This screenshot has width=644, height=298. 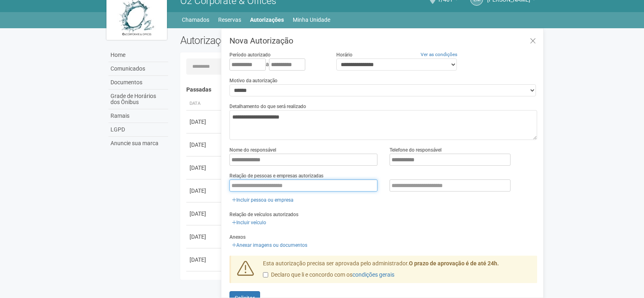 What do you see at coordinates (269, 245) in the screenshot?
I see `a: Anexar imagens ou documentos` at bounding box center [269, 245].